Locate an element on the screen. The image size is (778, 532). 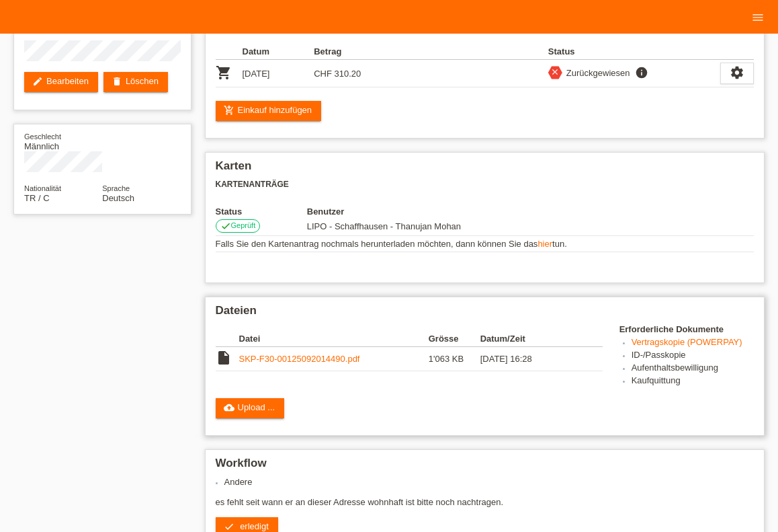
a: Vertragskopie (POWERPAY) is located at coordinates (687, 341).